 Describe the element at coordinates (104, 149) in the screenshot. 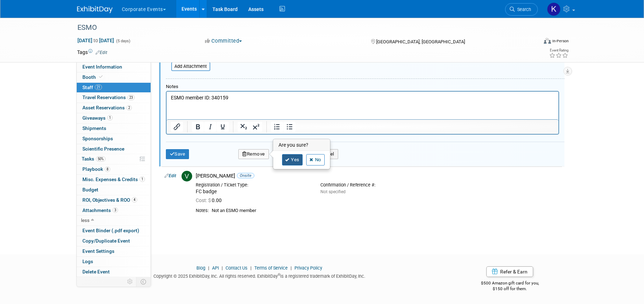

I see `span: Scientific Presence` at that location.